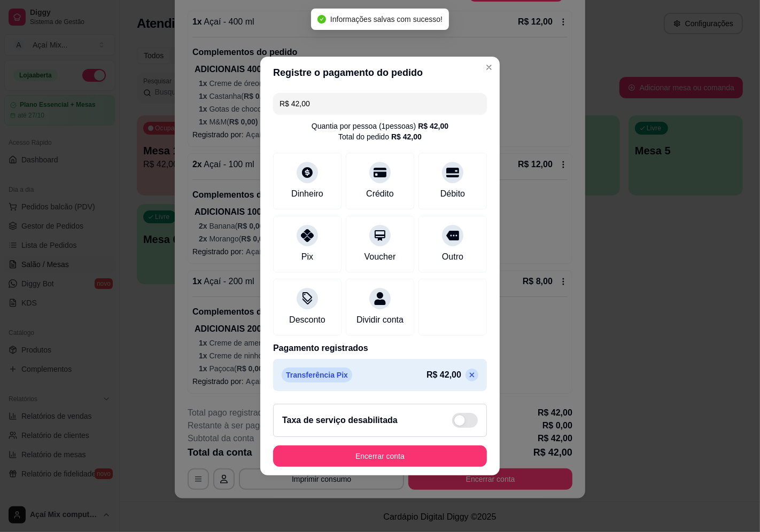 Image resolution: width=760 pixels, height=532 pixels. I want to click on div: Débito, so click(453, 194).